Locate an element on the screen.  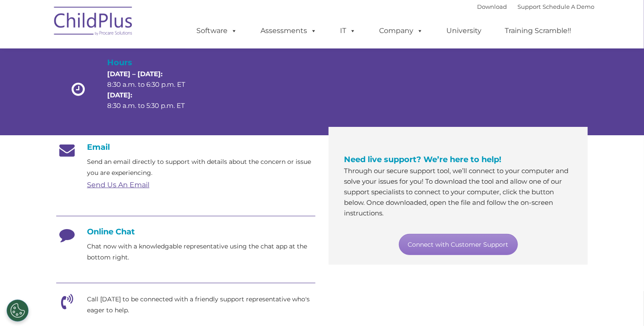
h4: Online Chat is located at coordinates (186, 231).